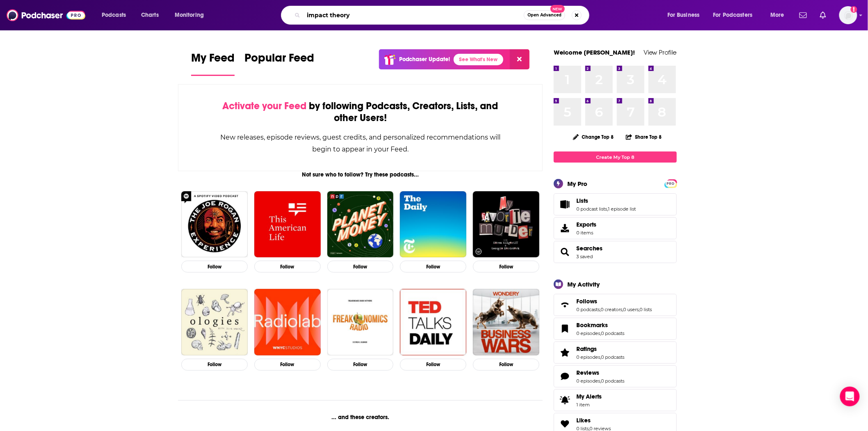 This screenshot has width=868, height=431. What do you see at coordinates (644, 137) in the screenshot?
I see `button: Share Top 8` at bounding box center [644, 137].